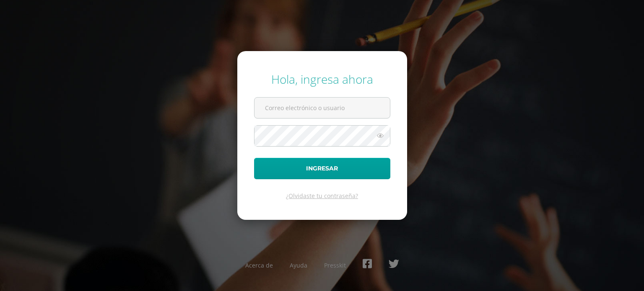 The image size is (644, 291). Describe the element at coordinates (322, 195) in the screenshot. I see `a: ¿Olvidaste tu contraseña?` at that location.